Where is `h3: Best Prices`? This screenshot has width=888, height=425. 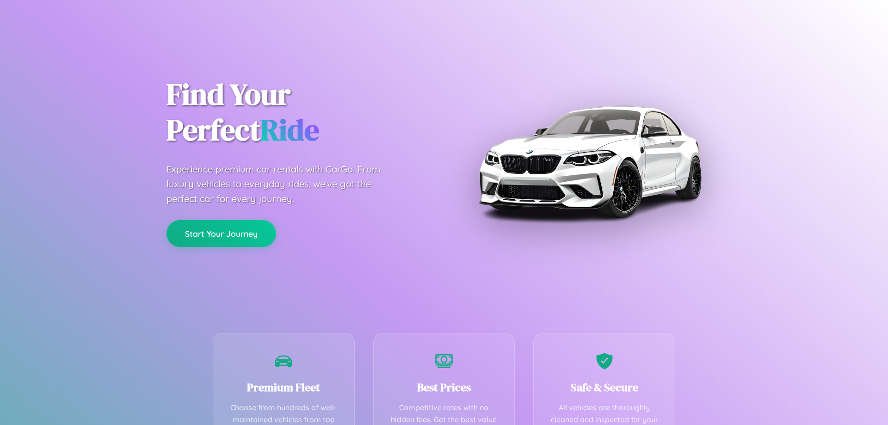
h3: Best Prices is located at coordinates (444, 387).